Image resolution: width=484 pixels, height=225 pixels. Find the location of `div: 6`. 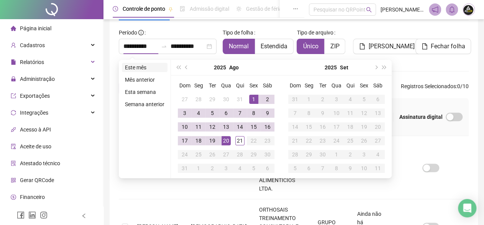

div: 6 is located at coordinates (309, 168).